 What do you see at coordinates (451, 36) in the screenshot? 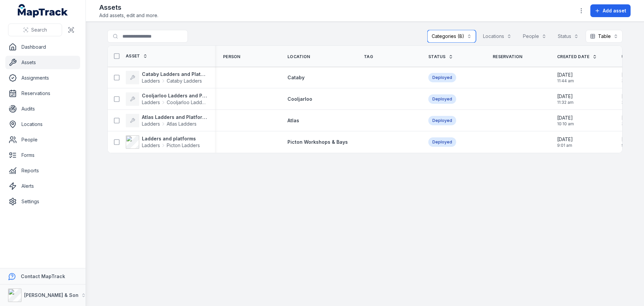
I see `button: Categories (8)` at bounding box center [451, 36].